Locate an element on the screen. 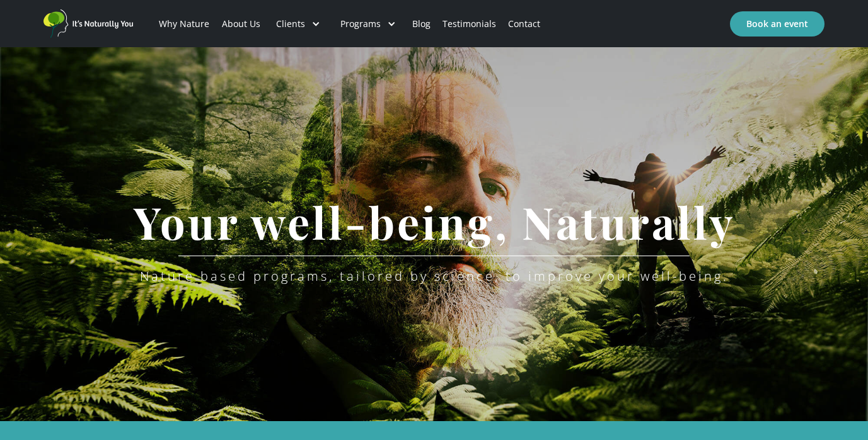 The image size is (868, 440). a: Book an event is located at coordinates (777, 24).